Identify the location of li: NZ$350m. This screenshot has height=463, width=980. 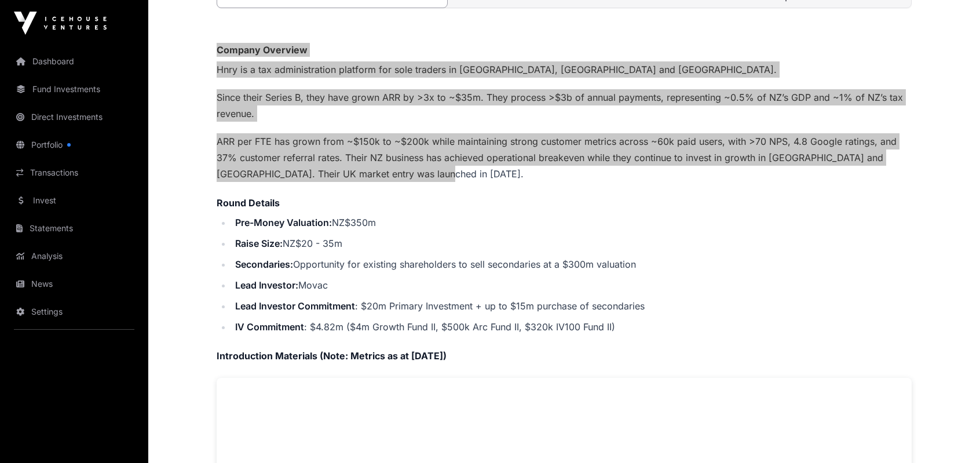
(572, 222).